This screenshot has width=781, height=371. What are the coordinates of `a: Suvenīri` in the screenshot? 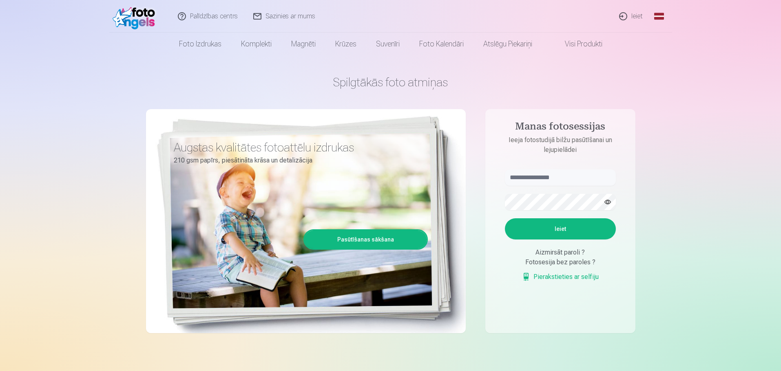 It's located at (388, 44).